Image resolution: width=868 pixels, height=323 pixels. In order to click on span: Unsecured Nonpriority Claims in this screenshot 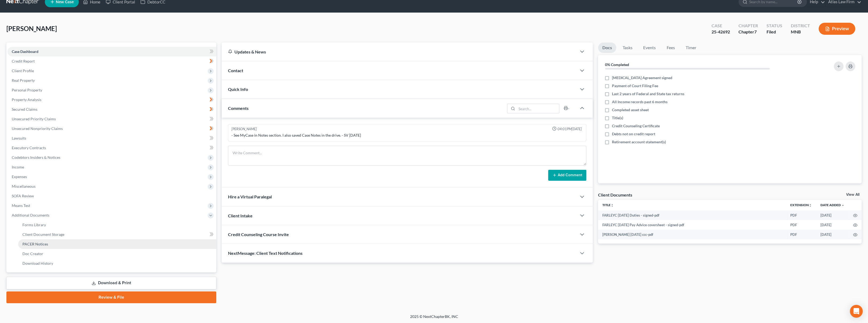, I will do `click(37, 129)`.